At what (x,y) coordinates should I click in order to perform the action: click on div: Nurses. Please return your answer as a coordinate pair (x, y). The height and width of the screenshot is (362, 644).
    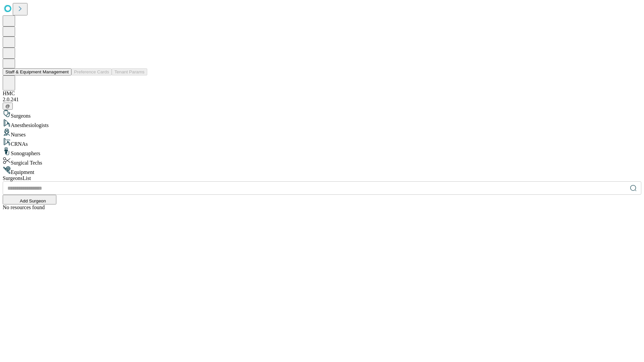
    Looking at the image, I should click on (322, 133).